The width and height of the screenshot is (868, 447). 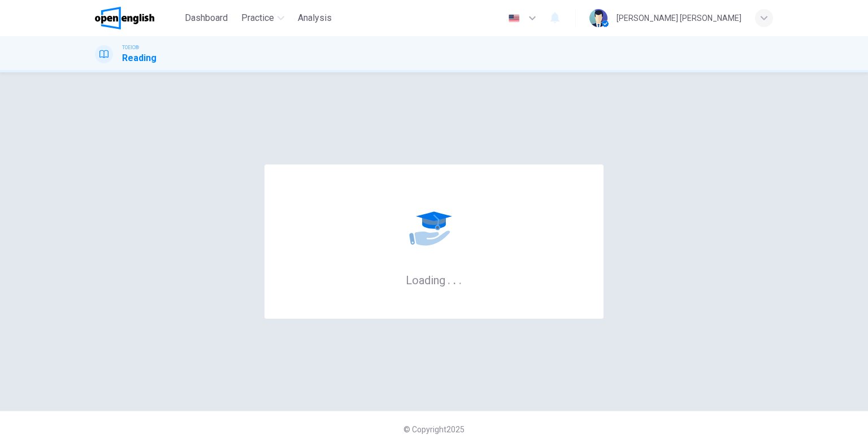 I want to click on h1: Reading, so click(x=139, y=58).